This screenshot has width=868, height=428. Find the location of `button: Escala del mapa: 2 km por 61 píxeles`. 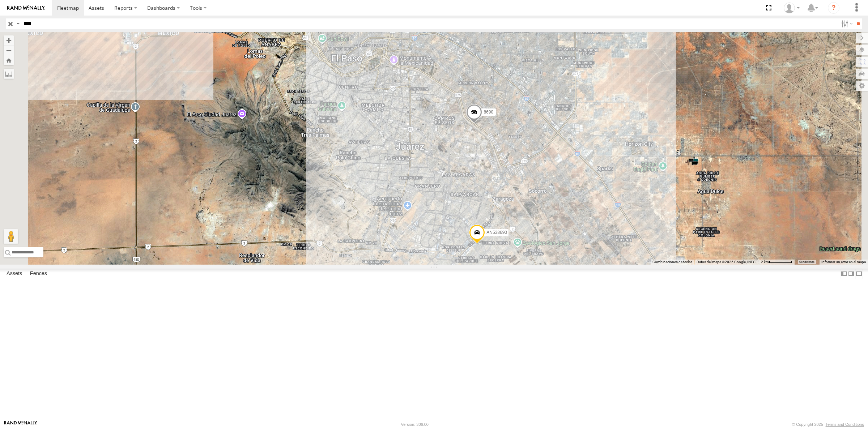

button: Escala del mapa: 2 km por 61 píxeles is located at coordinates (777, 262).